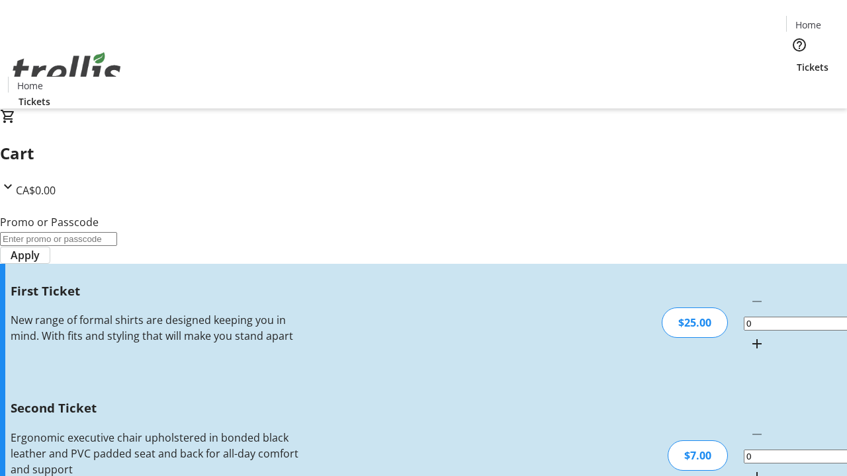 Image resolution: width=847 pixels, height=476 pixels. I want to click on button: Help, so click(799, 45).